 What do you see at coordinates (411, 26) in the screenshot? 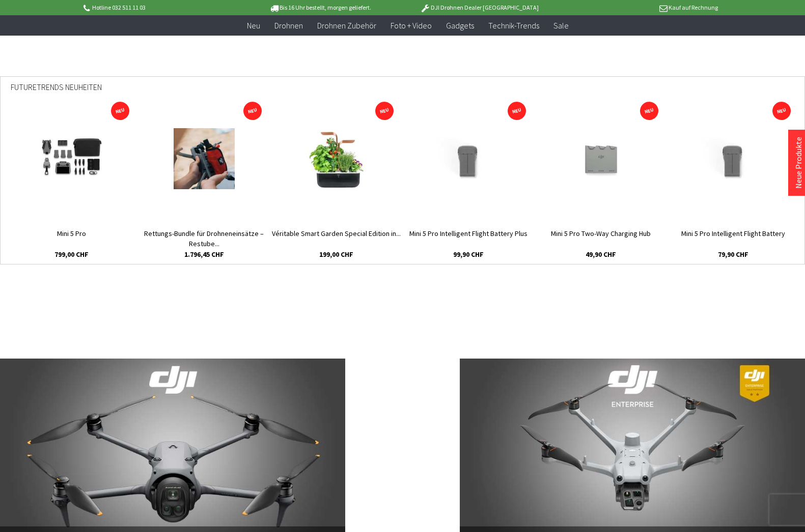
I see `a: Foto + Video` at bounding box center [411, 26].